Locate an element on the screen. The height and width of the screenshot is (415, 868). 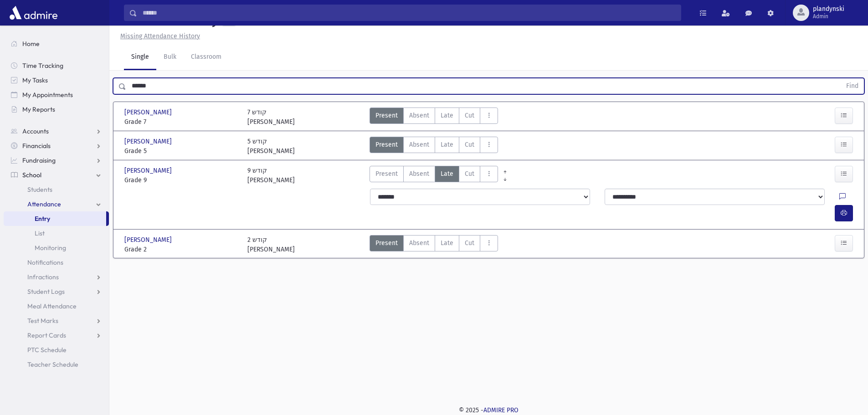
button: Find is located at coordinates (852, 86).